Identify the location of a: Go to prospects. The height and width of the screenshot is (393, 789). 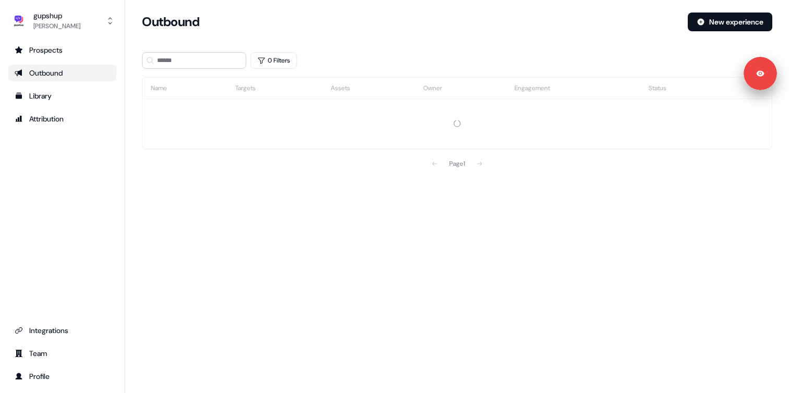
(62, 50).